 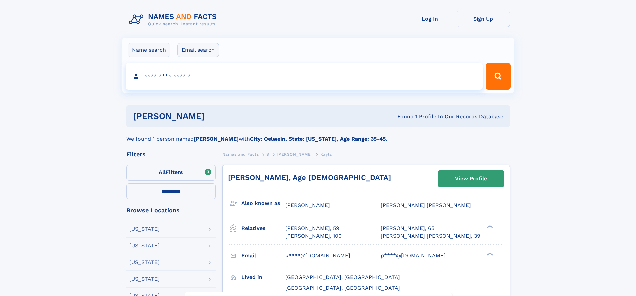 What do you see at coordinates (430, 19) in the screenshot?
I see `a: Log In` at bounding box center [430, 19].